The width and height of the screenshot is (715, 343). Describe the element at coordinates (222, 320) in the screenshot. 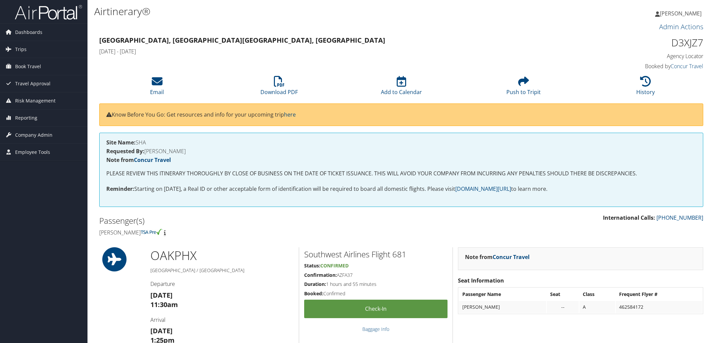

I see `h4: Arrival` at that location.